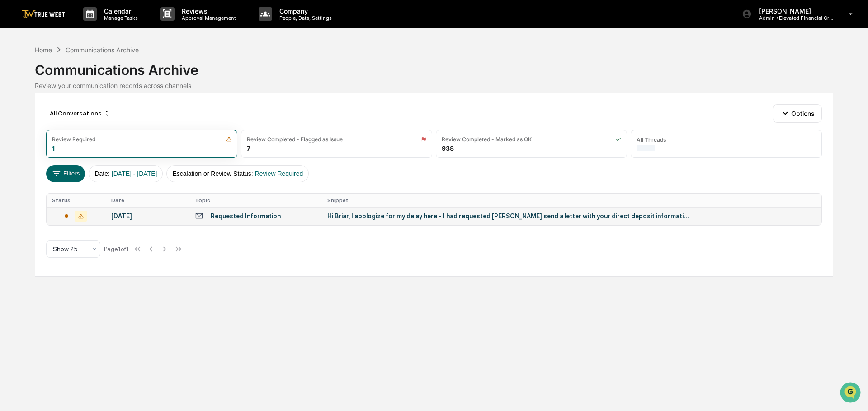 The image size is (868, 411). I want to click on th: Snippet, so click(571, 200).